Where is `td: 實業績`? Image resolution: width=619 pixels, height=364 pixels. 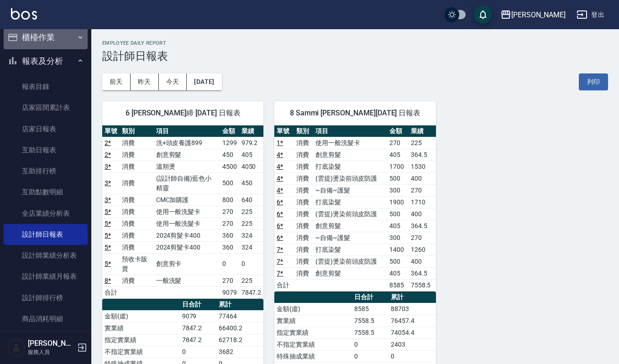 td: 實業績 is located at coordinates (141, 328).